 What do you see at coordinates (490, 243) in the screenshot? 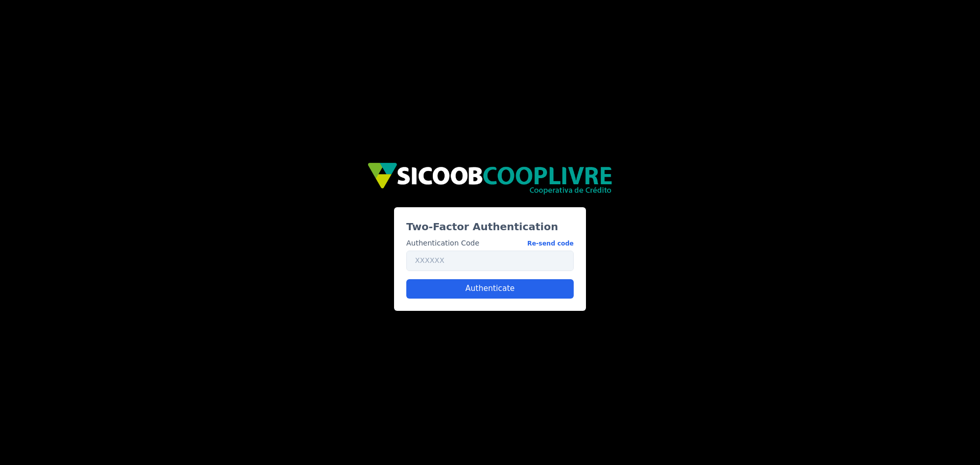
I see `label: Authentication Code` at bounding box center [490, 243].